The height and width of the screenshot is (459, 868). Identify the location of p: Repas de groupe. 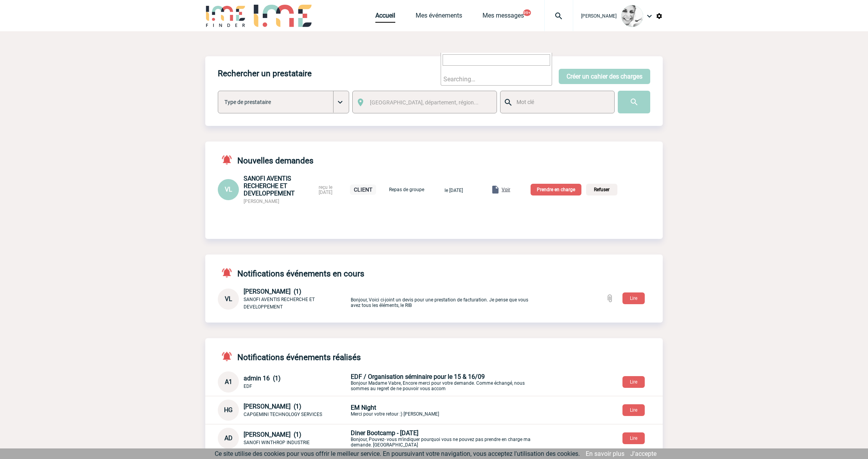
(407, 189).